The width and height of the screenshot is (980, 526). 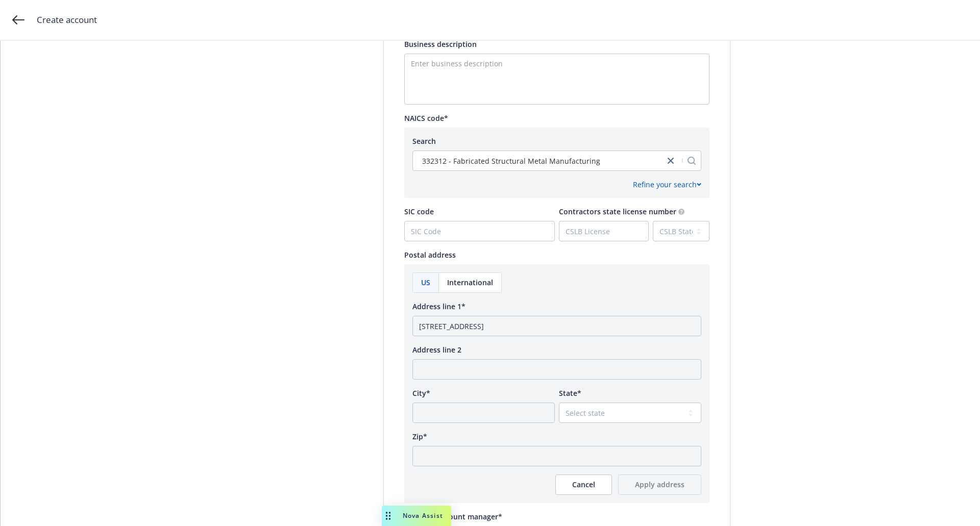 I want to click on span: US, so click(x=426, y=283).